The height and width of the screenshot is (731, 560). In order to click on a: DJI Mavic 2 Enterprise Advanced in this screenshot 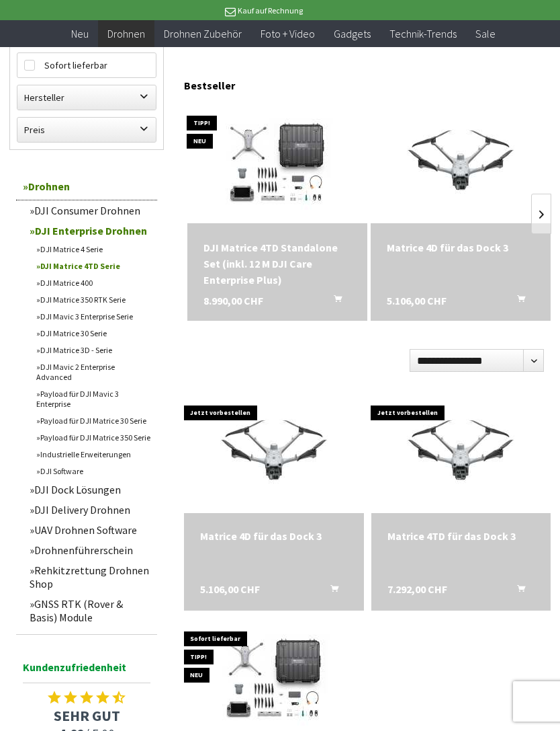, I will do `click(94, 372)`.